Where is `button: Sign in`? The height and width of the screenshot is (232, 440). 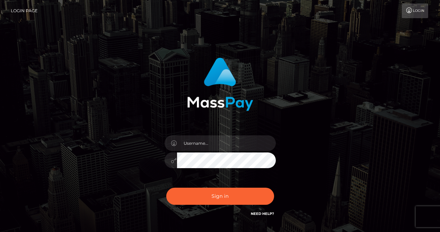
button: Sign in is located at coordinates (220, 196).